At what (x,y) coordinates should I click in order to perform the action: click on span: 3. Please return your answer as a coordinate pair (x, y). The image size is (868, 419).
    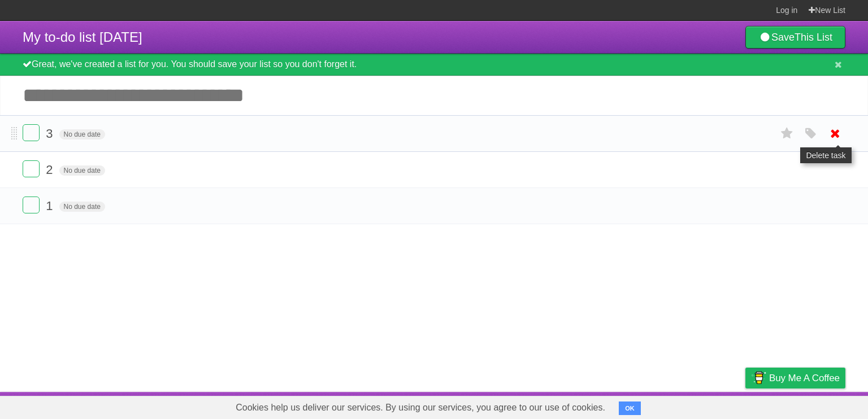
    Looking at the image, I should click on (50, 134).